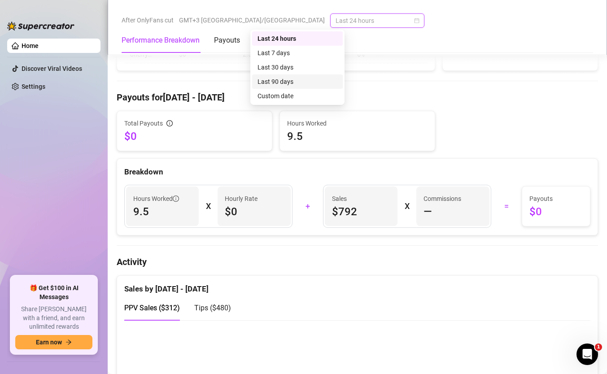  I want to click on span: Sales, so click(361, 199).